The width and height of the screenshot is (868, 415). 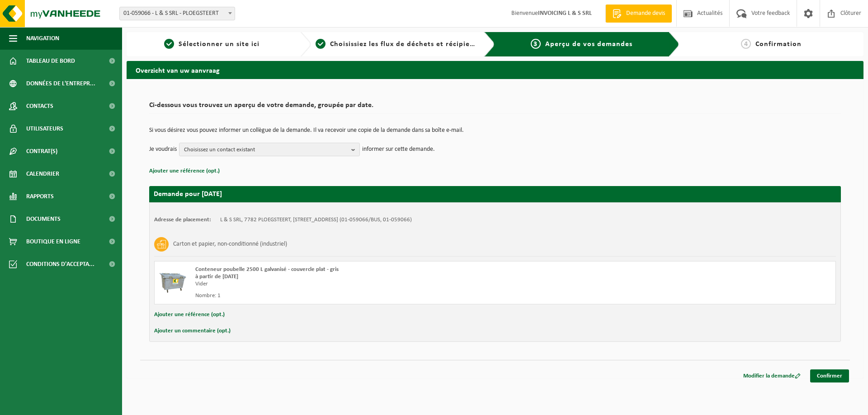 I want to click on span: Demande devis, so click(x=646, y=13).